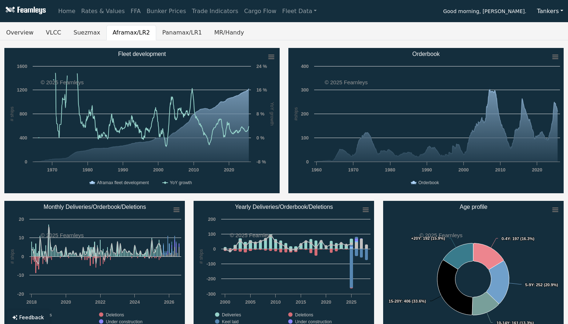 The width and height of the screenshot is (568, 324). Describe the element at coordinates (352, 302) in the screenshot. I see `text: 2025` at that location.